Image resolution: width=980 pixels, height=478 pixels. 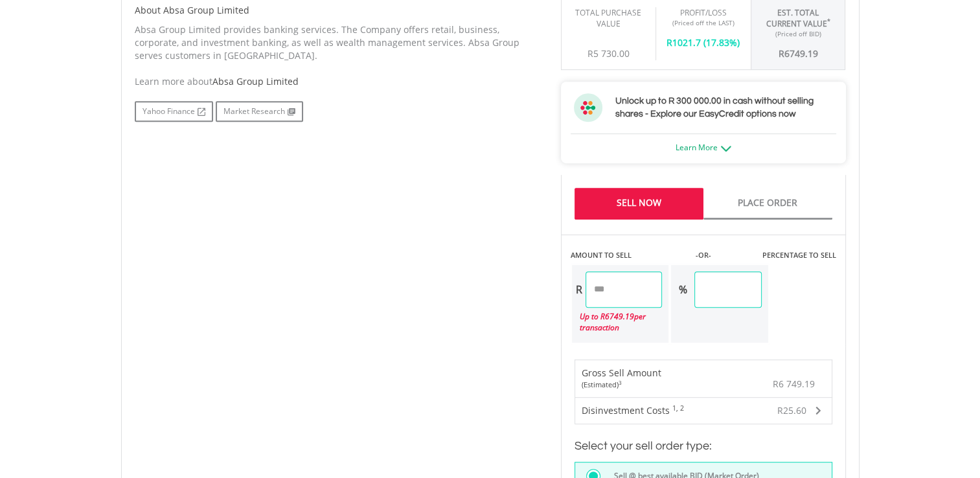 What do you see at coordinates (767, 203) in the screenshot?
I see `a: Place Order` at bounding box center [767, 203].